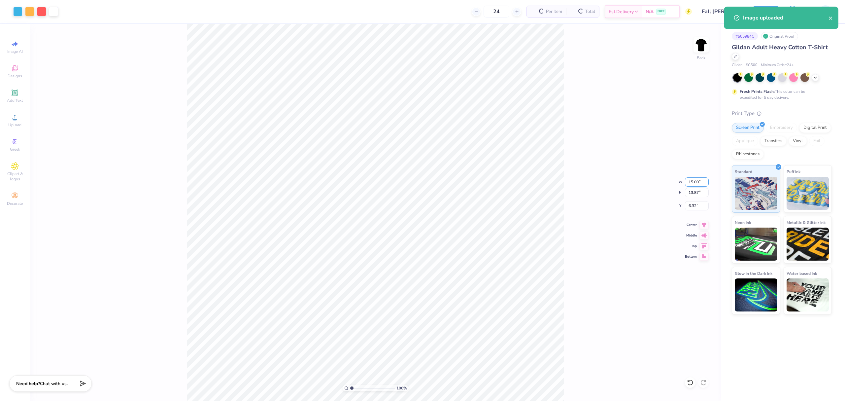  What do you see at coordinates (554, 12) in the screenshot?
I see `span: Per Item` at bounding box center [554, 12].